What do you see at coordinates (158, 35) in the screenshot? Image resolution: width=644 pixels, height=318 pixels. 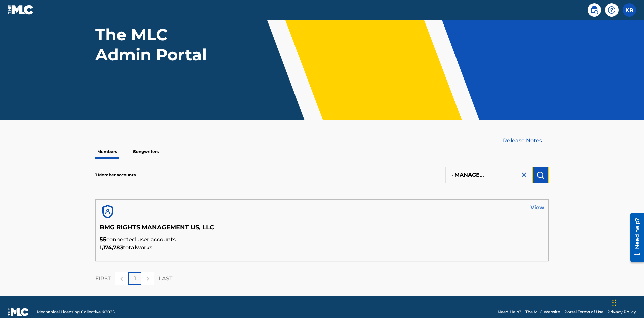 I see `h1: Welcome to The MLC Admin Portal` at bounding box center [158, 35].